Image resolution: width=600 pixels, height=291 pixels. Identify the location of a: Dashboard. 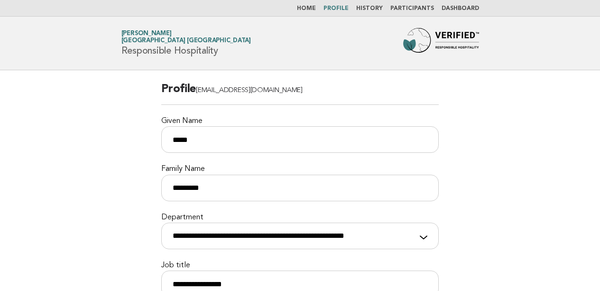
(460, 9).